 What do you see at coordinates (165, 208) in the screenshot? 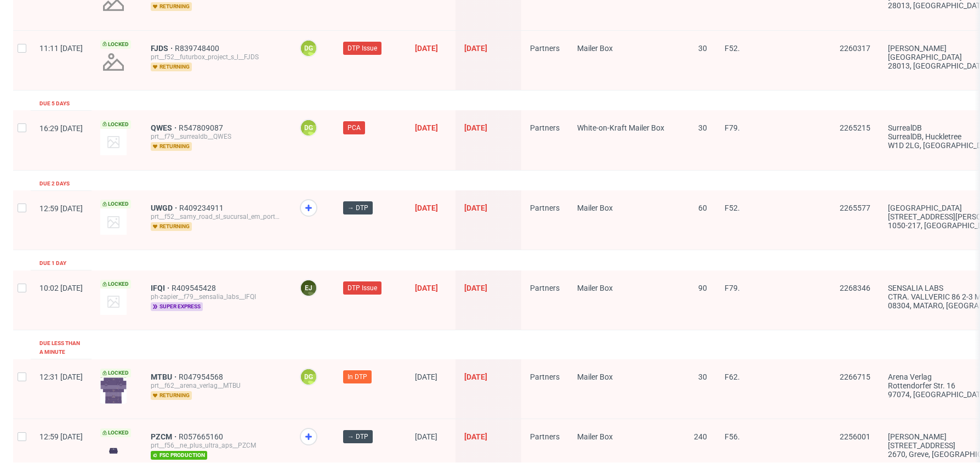
I see `span: UWGD` at bounding box center [165, 208].